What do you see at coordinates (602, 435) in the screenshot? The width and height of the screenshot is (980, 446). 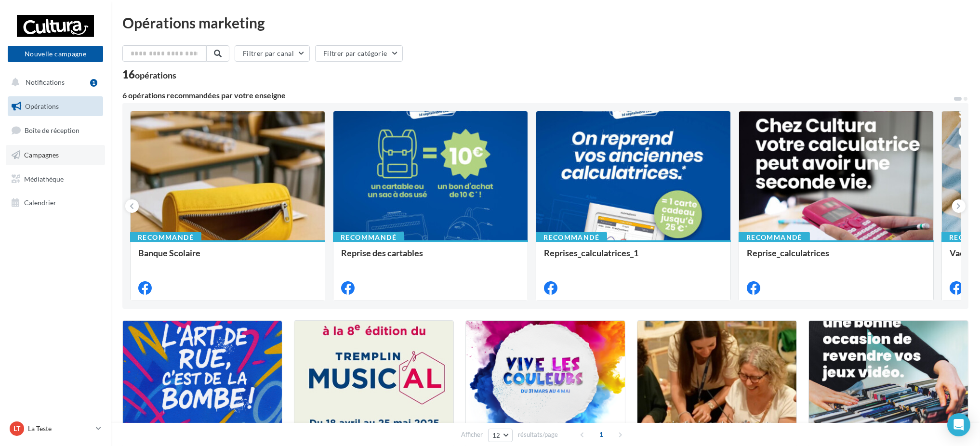 I see `span: 1` at bounding box center [602, 435].